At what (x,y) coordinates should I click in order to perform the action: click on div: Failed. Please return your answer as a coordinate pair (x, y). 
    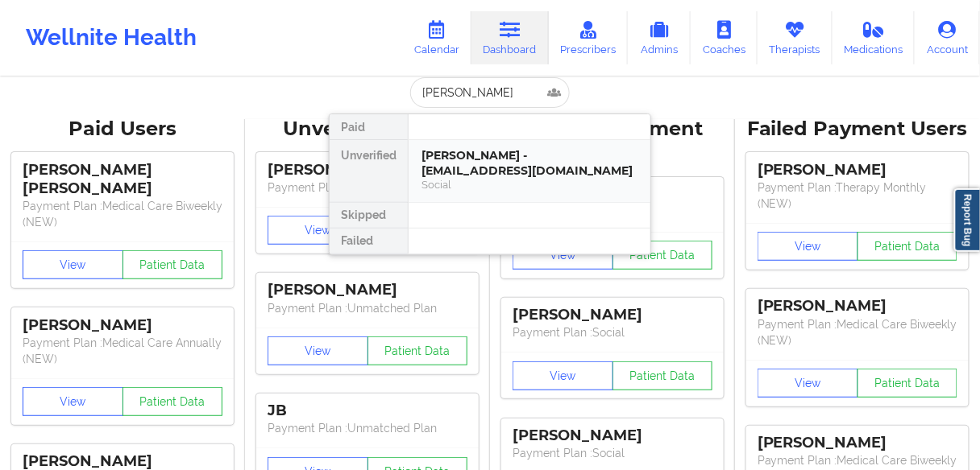
    Looking at the image, I should click on (368, 241).